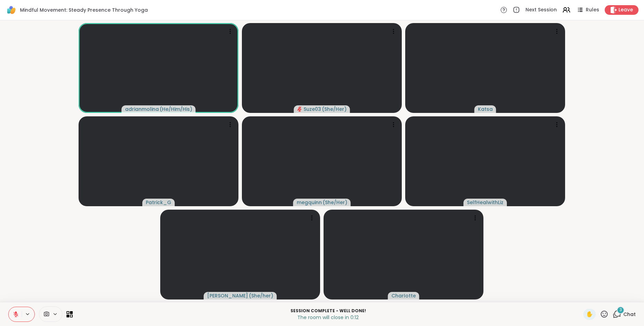 The height and width of the screenshot is (326, 644). Describe the element at coordinates (592, 10) in the screenshot. I see `span: Rules` at that location.